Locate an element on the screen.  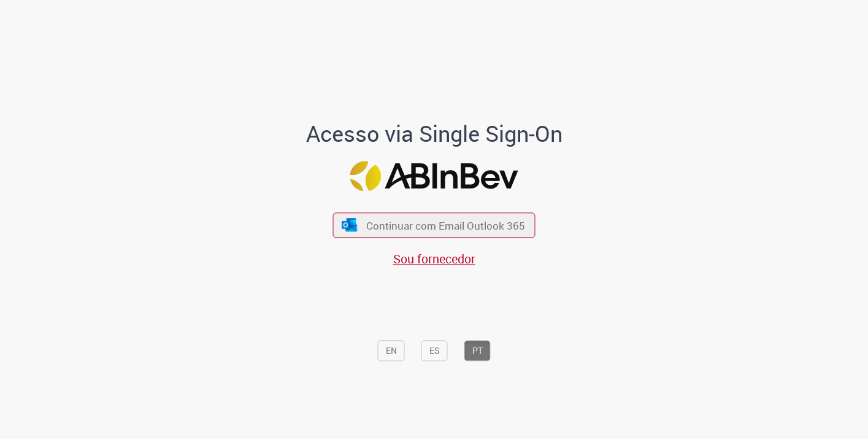
button: ícone Azure/Microsoft 360 Continuar com Email Outlook 365 is located at coordinates (434, 225).